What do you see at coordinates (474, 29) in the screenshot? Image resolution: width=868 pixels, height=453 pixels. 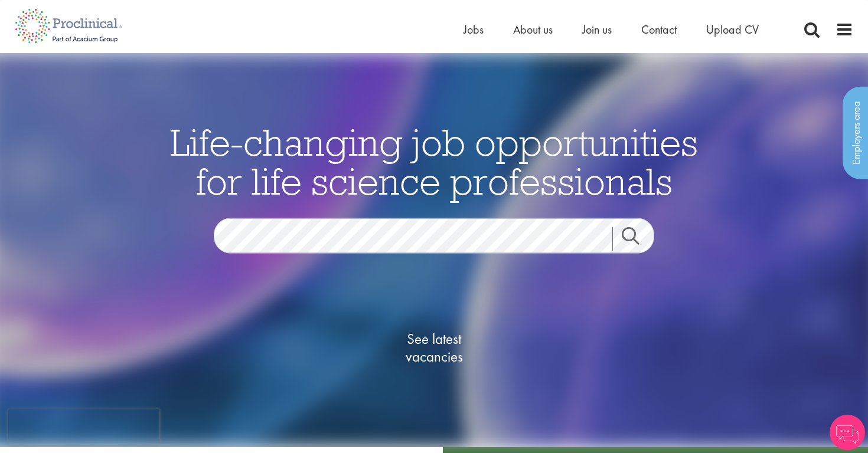 I see `a: Jobs` at bounding box center [474, 29].